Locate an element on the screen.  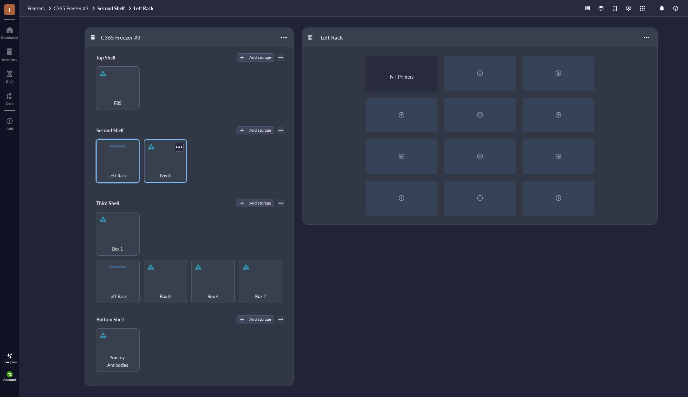
span: TL is located at coordinates (10, 375).